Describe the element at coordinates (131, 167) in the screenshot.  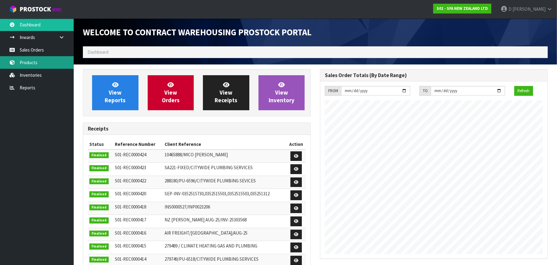
I see `span: S01-REC0000423` at that location.